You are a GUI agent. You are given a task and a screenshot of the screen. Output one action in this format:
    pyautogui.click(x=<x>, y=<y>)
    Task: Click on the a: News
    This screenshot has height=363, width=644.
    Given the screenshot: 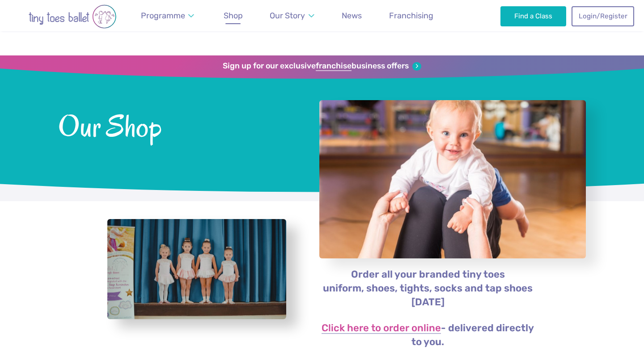 What is the action you would take?
    pyautogui.click(x=352, y=16)
    